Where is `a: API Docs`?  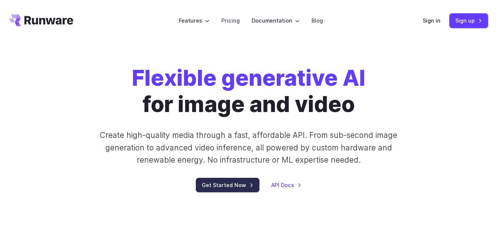 a: API Docs is located at coordinates (287, 185).